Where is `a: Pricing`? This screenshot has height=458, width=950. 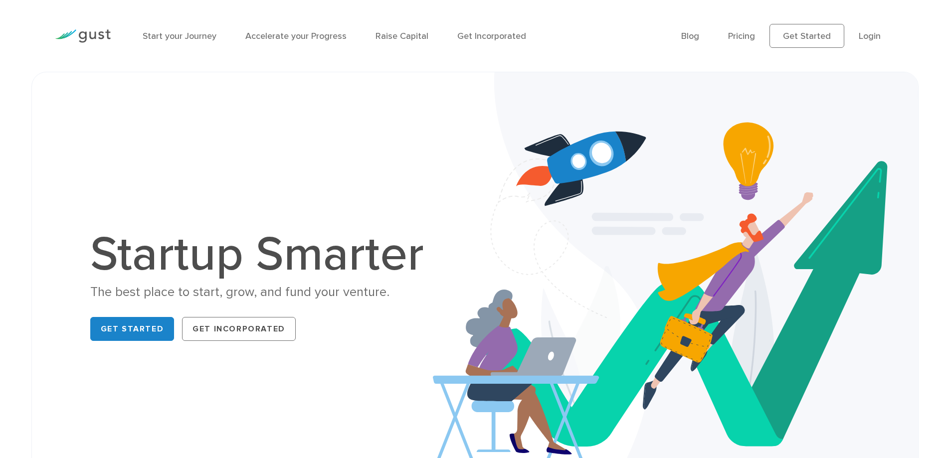 a: Pricing is located at coordinates (741, 36).